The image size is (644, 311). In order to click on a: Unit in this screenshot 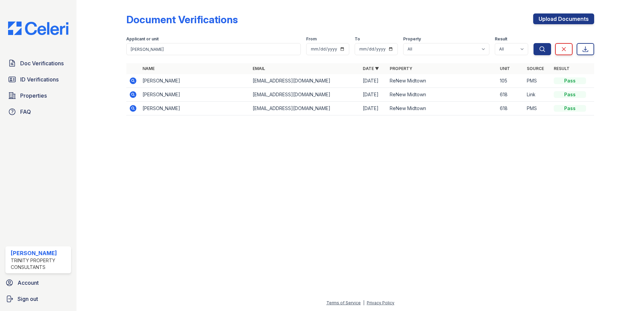, I will do `click(505, 68)`.